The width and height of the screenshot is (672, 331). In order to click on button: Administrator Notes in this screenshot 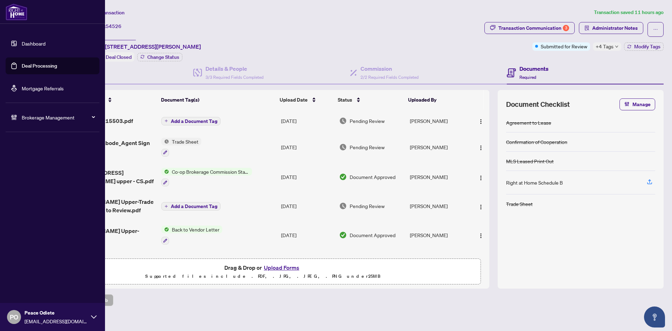, I will do `click(611, 28)`.